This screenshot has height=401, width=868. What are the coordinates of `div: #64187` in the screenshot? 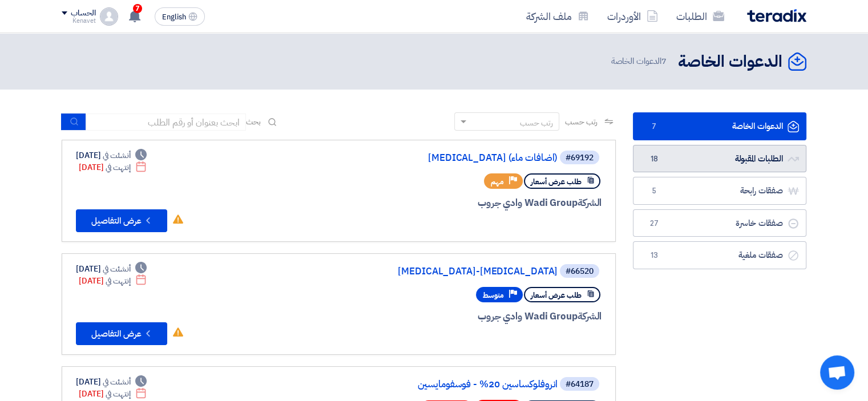 It's located at (579, 384).